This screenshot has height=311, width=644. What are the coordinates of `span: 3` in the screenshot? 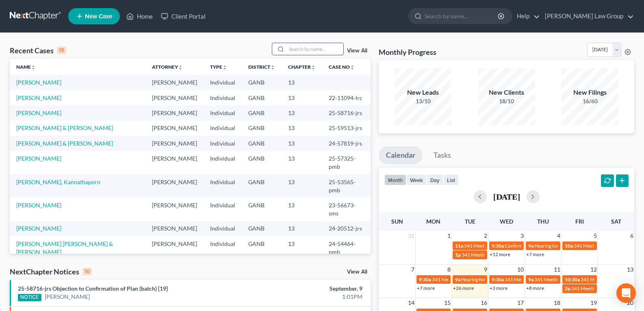 It's located at (522, 236).